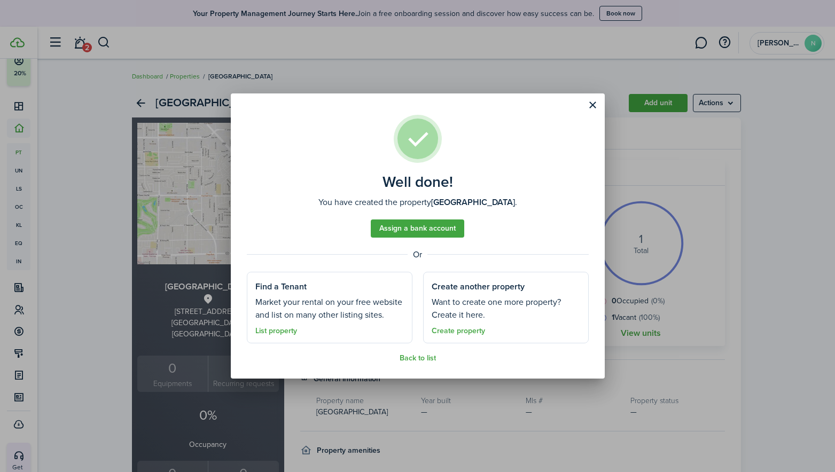 This screenshot has height=472, width=835. What do you see at coordinates (281, 287) in the screenshot?
I see `assembled-view-section-title: Find a Tenant` at bounding box center [281, 287].